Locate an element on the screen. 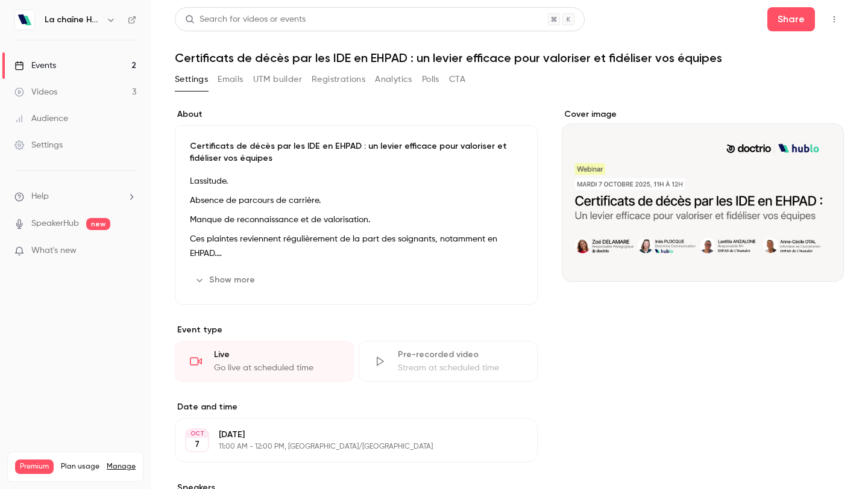 The height and width of the screenshot is (489, 868). div: Live is located at coordinates (276, 354).